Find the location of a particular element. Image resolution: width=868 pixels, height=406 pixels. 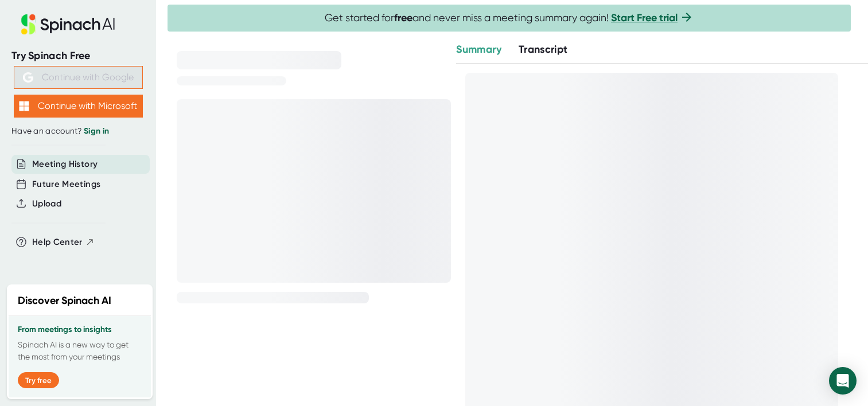

span: Summary is located at coordinates (479, 49).